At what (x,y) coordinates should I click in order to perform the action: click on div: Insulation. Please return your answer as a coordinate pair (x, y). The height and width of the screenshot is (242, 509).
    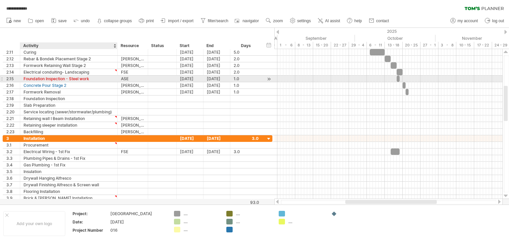
    Looking at the image, I should click on (69, 171).